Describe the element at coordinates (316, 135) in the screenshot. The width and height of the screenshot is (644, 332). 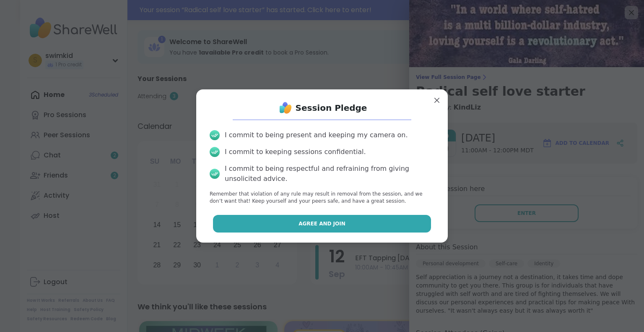
I see `div: I commit to being present and keeping my camera on.` at that location.